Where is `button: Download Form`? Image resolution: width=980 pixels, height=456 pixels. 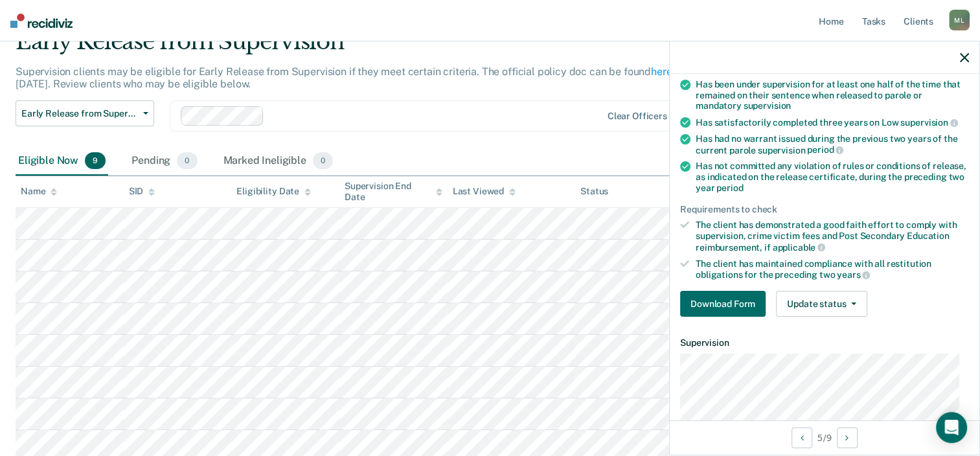 button: Download Form is located at coordinates (723, 303).